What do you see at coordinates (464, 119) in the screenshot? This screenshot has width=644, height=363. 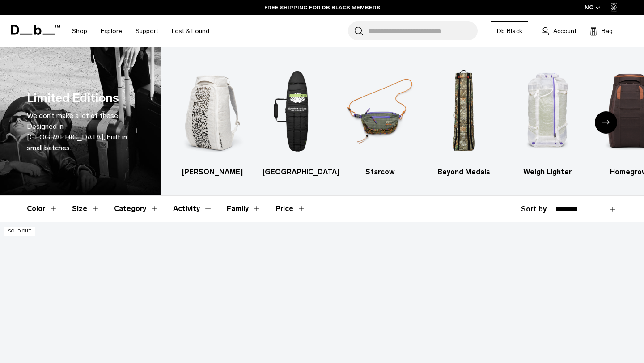 I see `a: Db Beyond Medals` at bounding box center [464, 119].